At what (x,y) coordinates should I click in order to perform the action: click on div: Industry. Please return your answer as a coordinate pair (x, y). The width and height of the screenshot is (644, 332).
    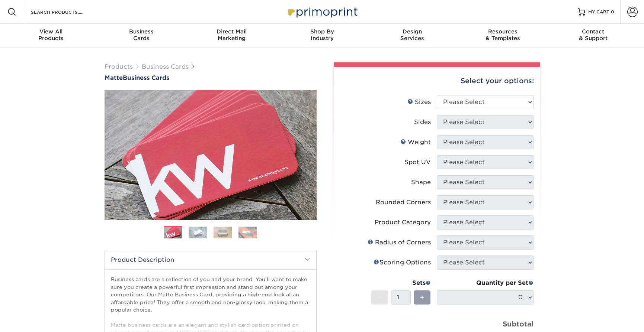
    Looking at the image, I should click on (321, 35).